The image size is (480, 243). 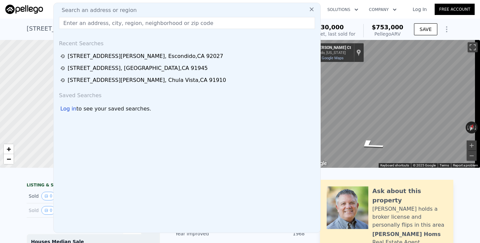 What do you see at coordinates (328, 27) in the screenshot?
I see `span: $130,000` at bounding box center [328, 27].